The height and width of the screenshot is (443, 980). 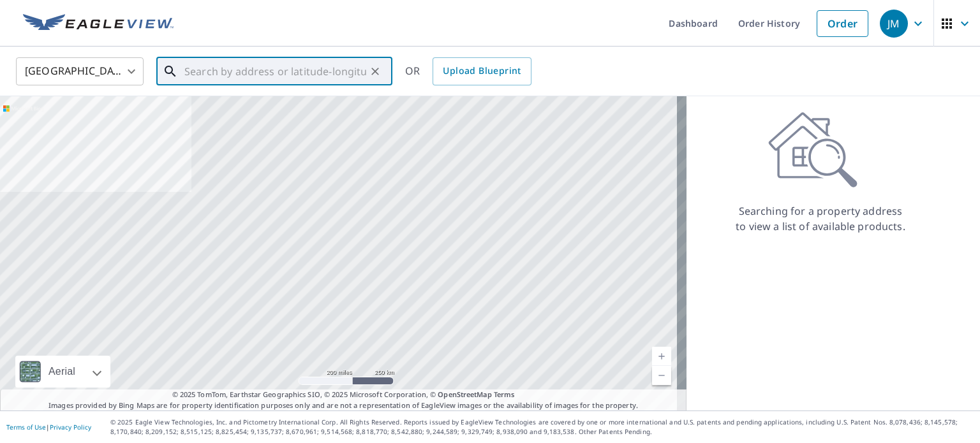 What do you see at coordinates (821, 219) in the screenshot?
I see `p: Searching for a property address to view a list of available products.` at bounding box center [821, 219].